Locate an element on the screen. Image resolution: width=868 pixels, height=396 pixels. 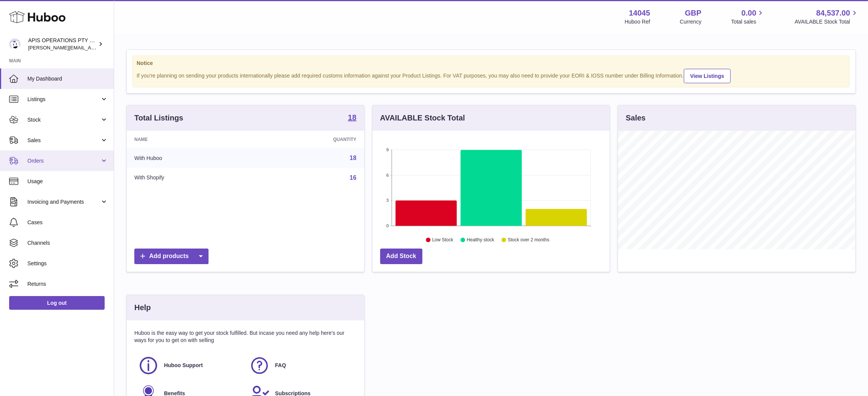
th: Quantity is located at coordinates (309, 140).